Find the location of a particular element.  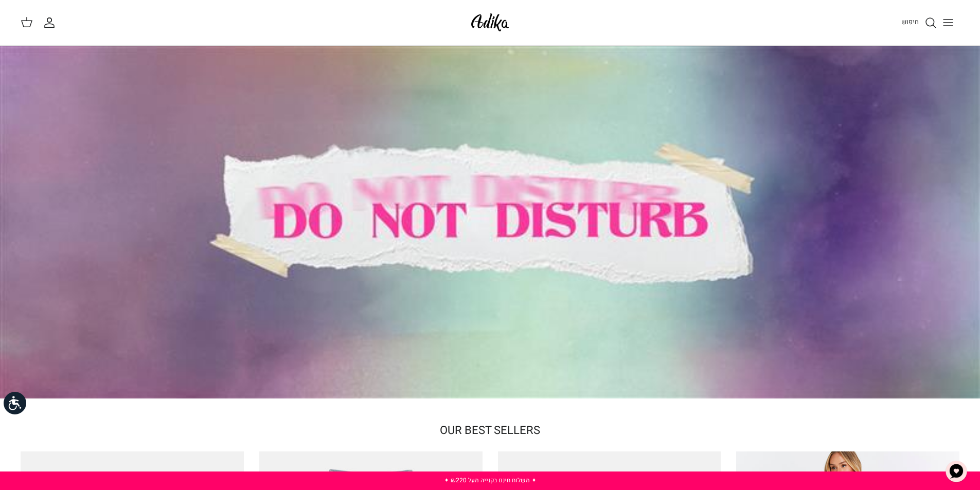

button: Toggle menu is located at coordinates (948, 23).